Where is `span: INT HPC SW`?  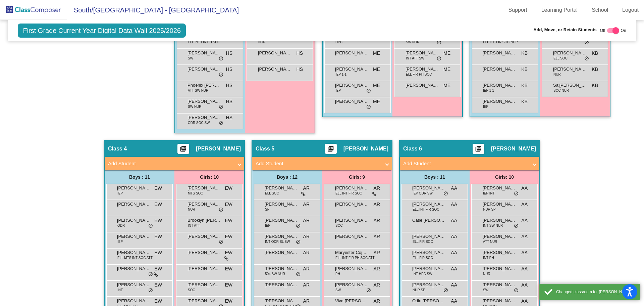 span: INT HPC SW is located at coordinates (422, 274).